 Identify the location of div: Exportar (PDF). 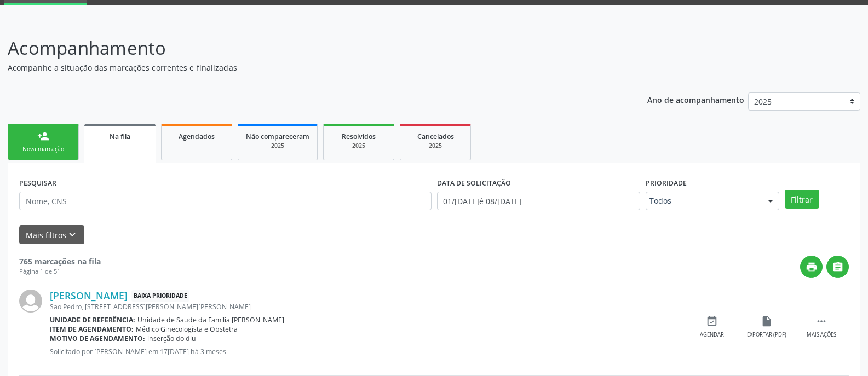
(766, 335).